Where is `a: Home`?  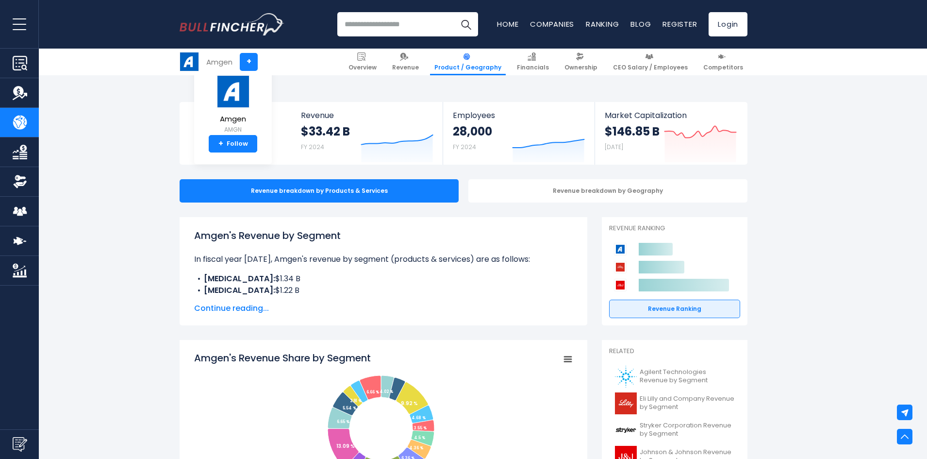
a: Home is located at coordinates (508, 24).